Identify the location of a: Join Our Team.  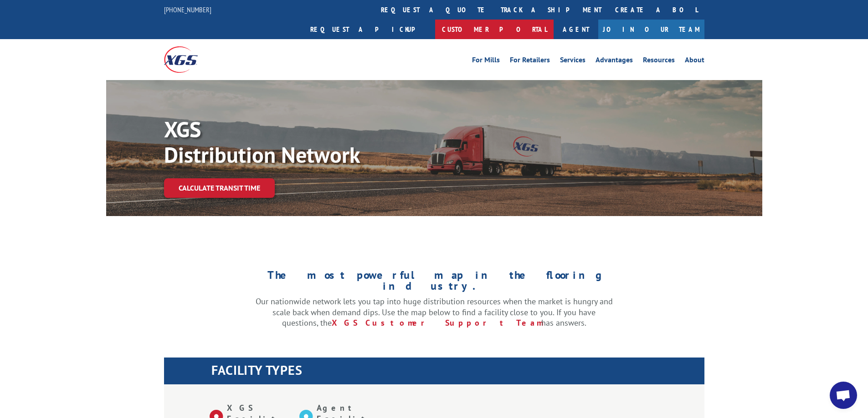
(651, 29).